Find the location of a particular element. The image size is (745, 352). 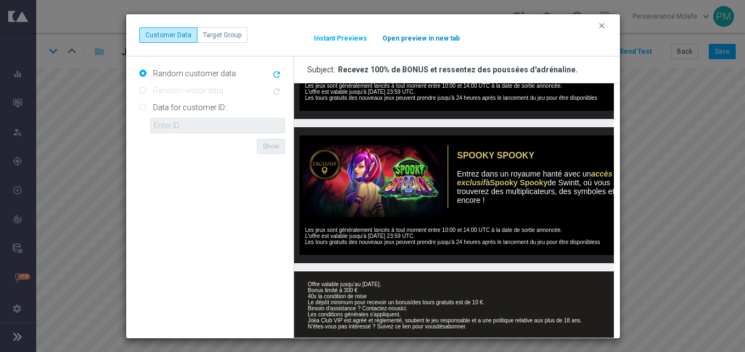

button: Target Group is located at coordinates (222, 35).